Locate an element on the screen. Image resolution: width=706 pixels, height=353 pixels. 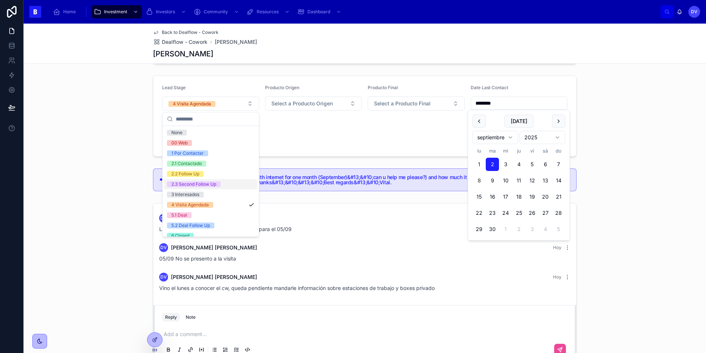
button: jueves, 11 de septiembre de 2025 is located at coordinates (519, 180).